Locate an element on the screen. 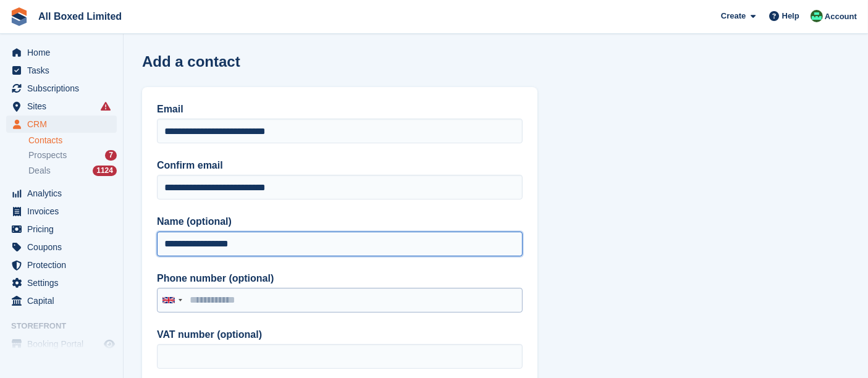 Image resolution: width=868 pixels, height=378 pixels. h1: Add a contact is located at coordinates (191, 61).